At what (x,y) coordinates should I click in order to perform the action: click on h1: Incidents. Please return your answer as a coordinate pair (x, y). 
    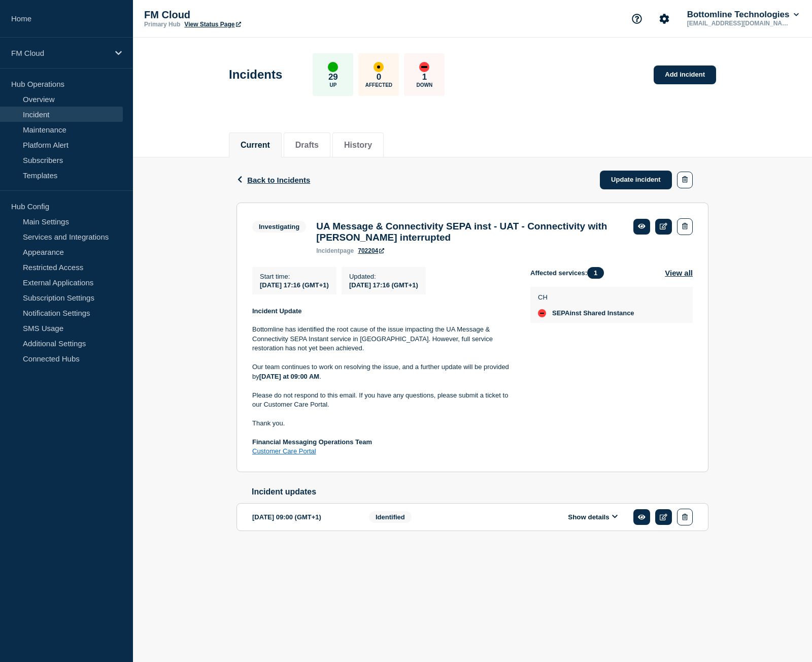
    Looking at the image, I should click on (255, 75).